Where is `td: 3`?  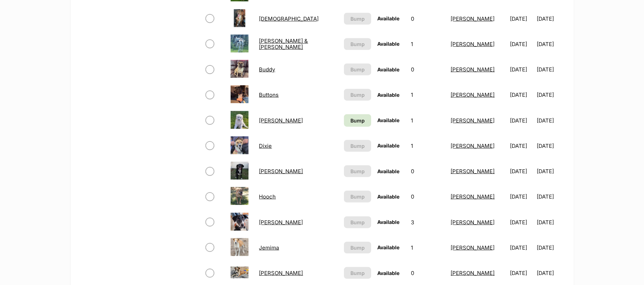
td: 3 is located at coordinates (427, 222).